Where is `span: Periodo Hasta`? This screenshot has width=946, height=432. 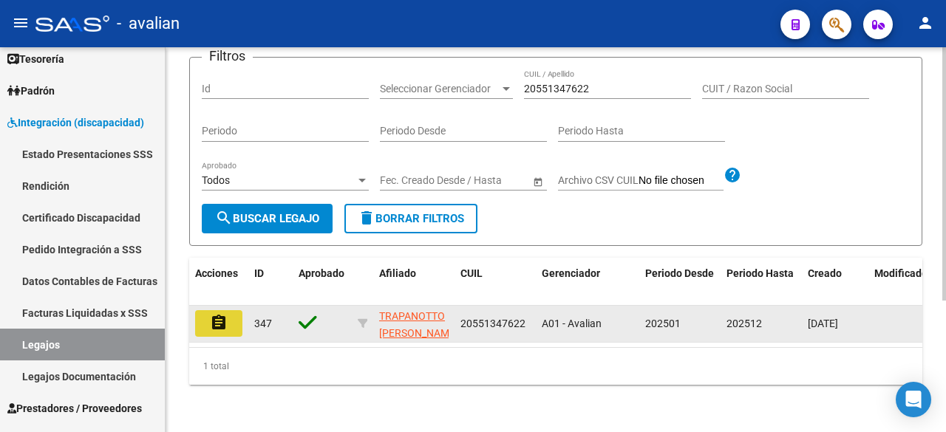
span: Periodo Hasta is located at coordinates (760, 274).